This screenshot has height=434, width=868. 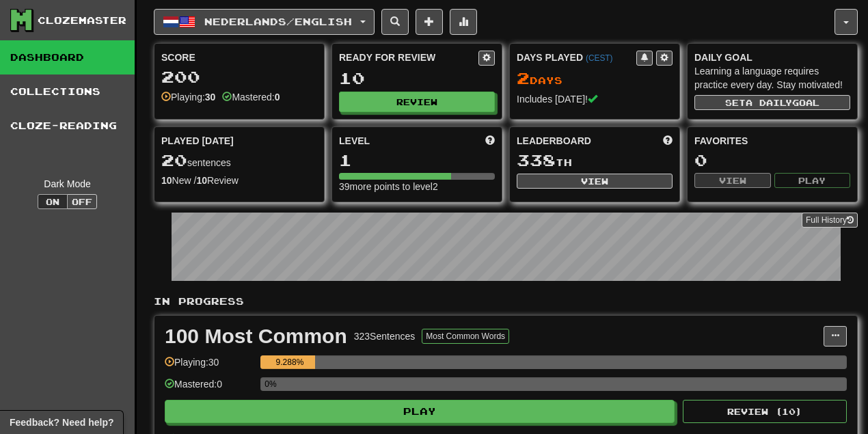 What do you see at coordinates (595, 161) in the screenshot?
I see `div: th` at bounding box center [595, 161].